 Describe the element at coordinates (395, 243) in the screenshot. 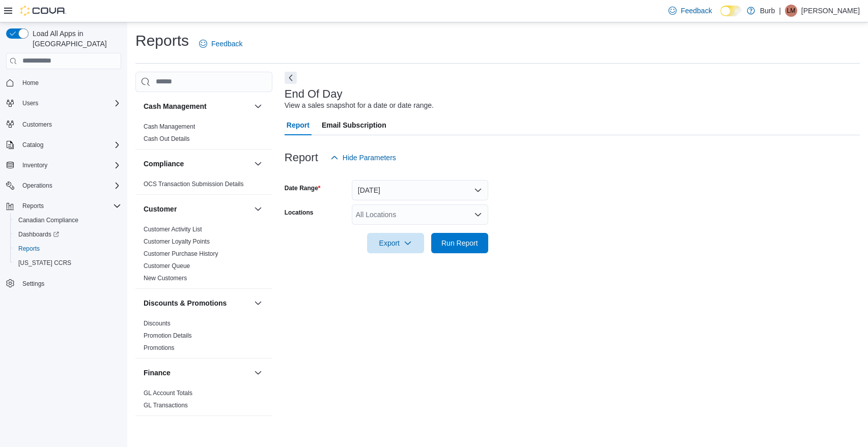

I see `span: Export` at that location.